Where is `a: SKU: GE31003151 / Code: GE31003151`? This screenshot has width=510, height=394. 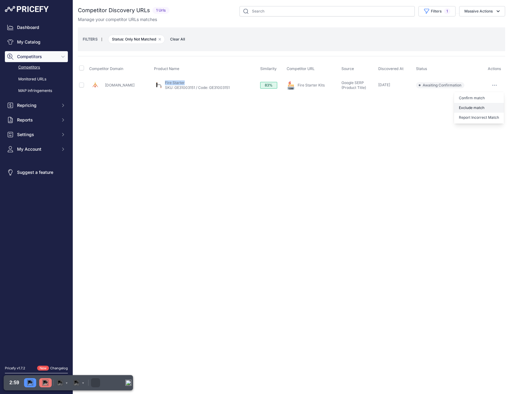 a: SKU: GE31003151 / Code: GE31003151 is located at coordinates (197, 87).